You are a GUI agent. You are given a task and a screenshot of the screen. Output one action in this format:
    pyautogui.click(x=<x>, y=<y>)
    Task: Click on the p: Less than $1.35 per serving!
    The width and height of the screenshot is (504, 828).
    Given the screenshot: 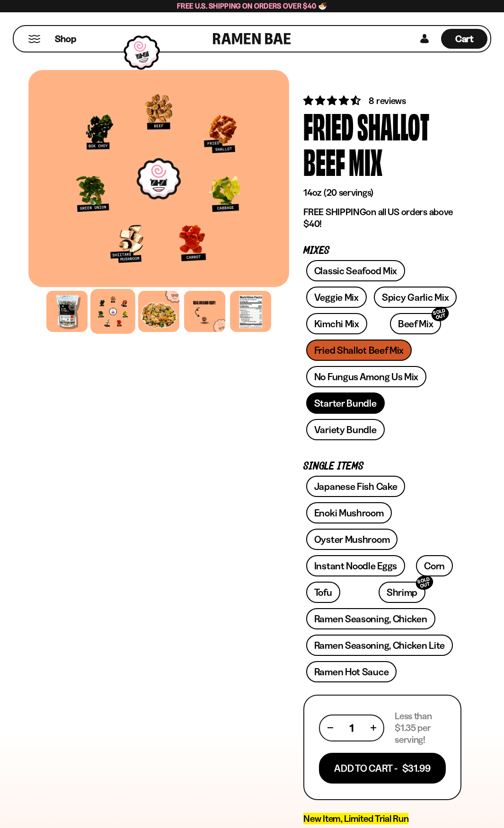 What is the action you would take?
    pyautogui.click(x=420, y=728)
    